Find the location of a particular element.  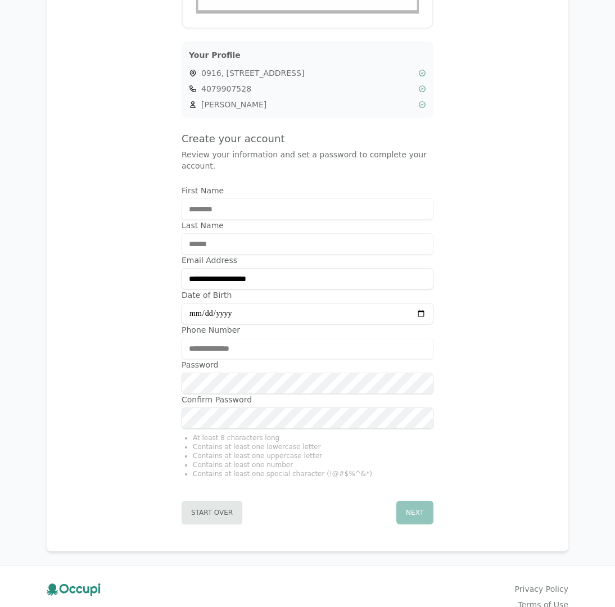

li: Contains at least one special character (!@#$%^&*) is located at coordinates (313, 474).